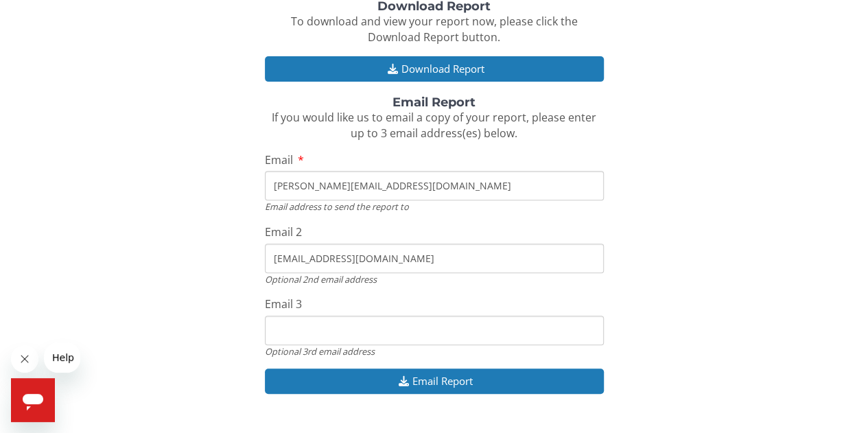  What do you see at coordinates (435, 351) in the screenshot?
I see `div: Optional 3rd email address` at bounding box center [435, 351].